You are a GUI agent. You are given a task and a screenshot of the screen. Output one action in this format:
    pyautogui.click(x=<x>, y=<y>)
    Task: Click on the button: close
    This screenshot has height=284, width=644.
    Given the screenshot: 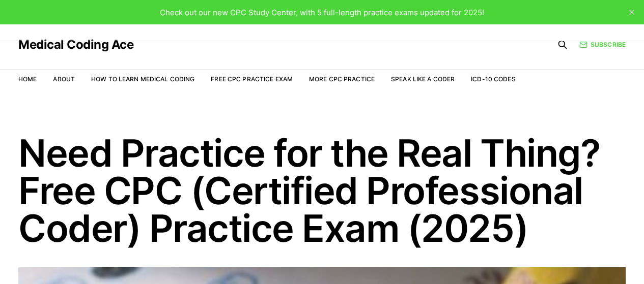 What is the action you would take?
    pyautogui.click(x=631, y=12)
    